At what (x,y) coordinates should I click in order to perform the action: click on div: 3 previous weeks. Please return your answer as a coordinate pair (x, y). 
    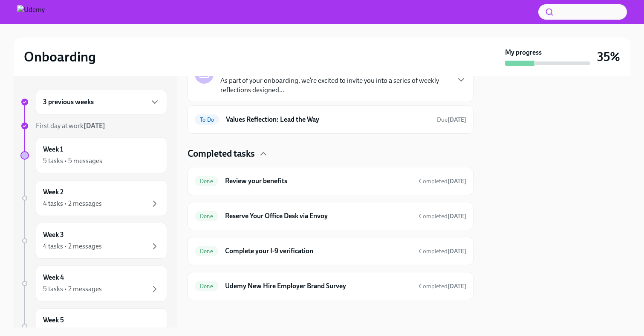
    Looking at the image, I should click on (101, 102).